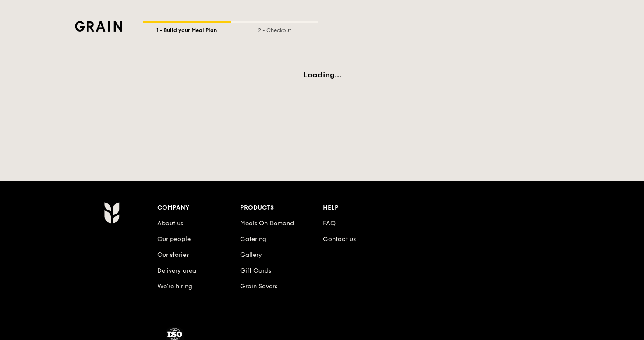 The width and height of the screenshot is (644, 340). Describe the element at coordinates (339, 239) in the screenshot. I see `a: Contact us` at that location.